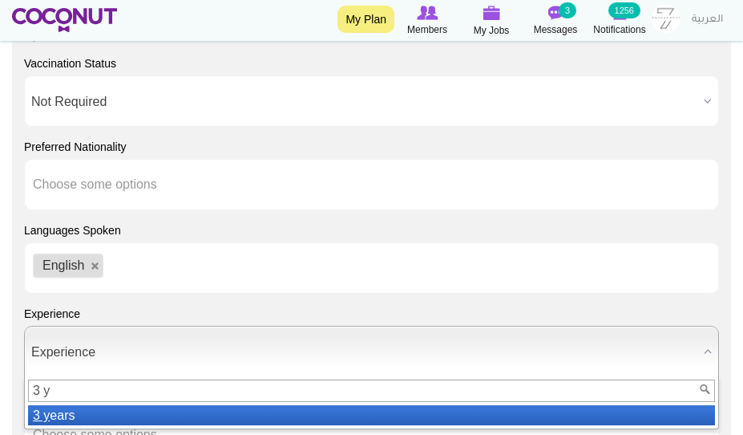  I want to click on a: Messages Messages 3, so click(556, 21).